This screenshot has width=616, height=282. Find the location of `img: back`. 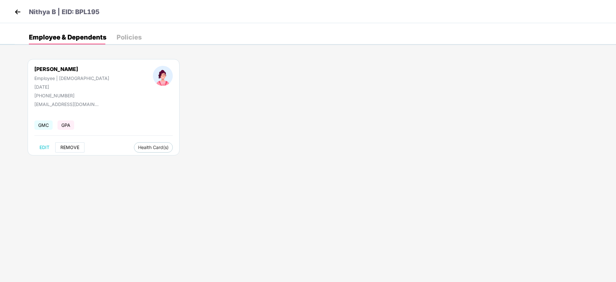

img: back is located at coordinates (18, 12).